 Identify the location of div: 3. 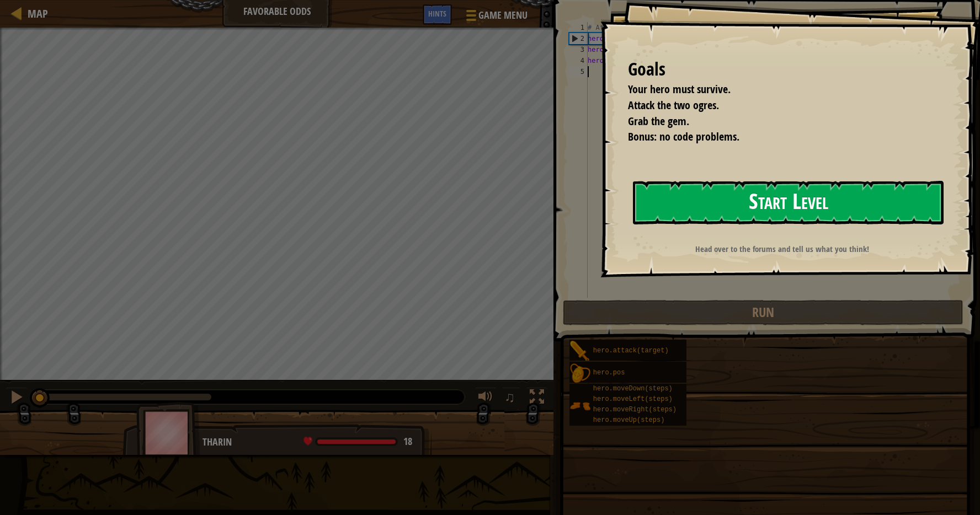
(578, 50).